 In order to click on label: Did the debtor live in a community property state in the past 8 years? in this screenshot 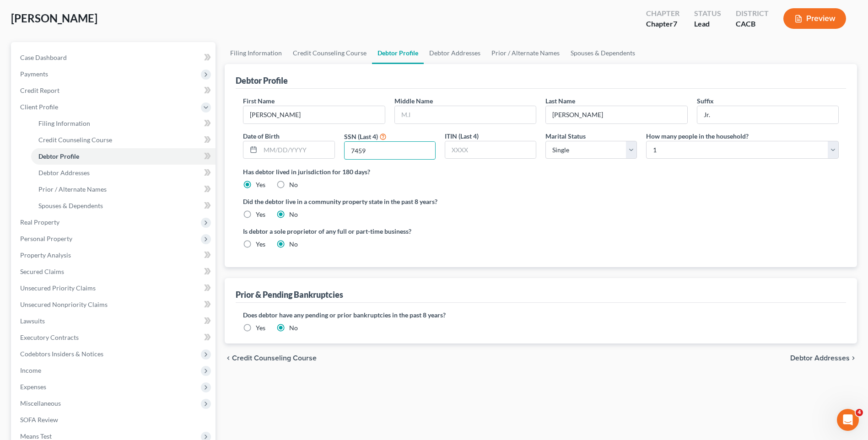, I will do `click(541, 201)`.